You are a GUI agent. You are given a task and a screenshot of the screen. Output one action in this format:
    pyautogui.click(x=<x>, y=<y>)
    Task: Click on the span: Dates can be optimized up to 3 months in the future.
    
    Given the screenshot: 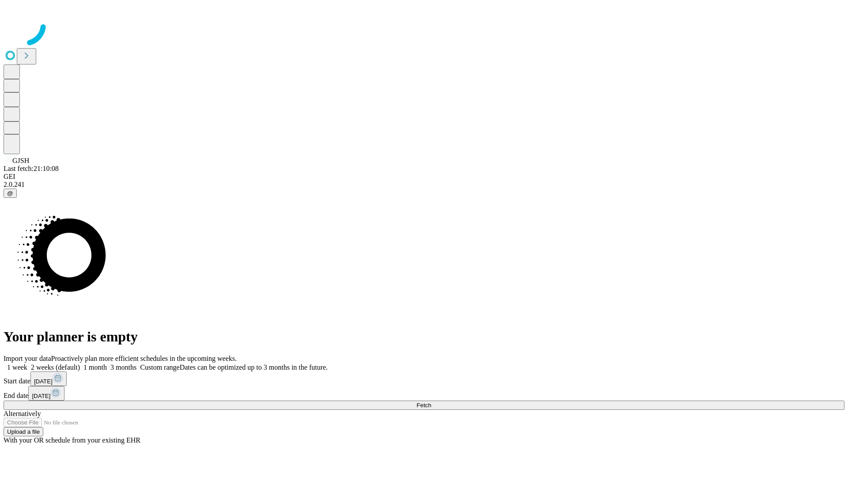 What is the action you would take?
    pyautogui.click(x=253, y=367)
    